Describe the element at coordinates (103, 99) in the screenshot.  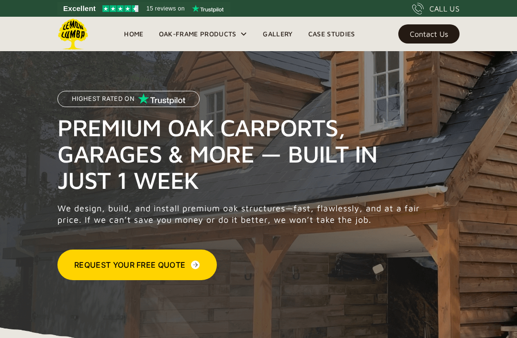
I see `p: Highest Rated on` at that location.